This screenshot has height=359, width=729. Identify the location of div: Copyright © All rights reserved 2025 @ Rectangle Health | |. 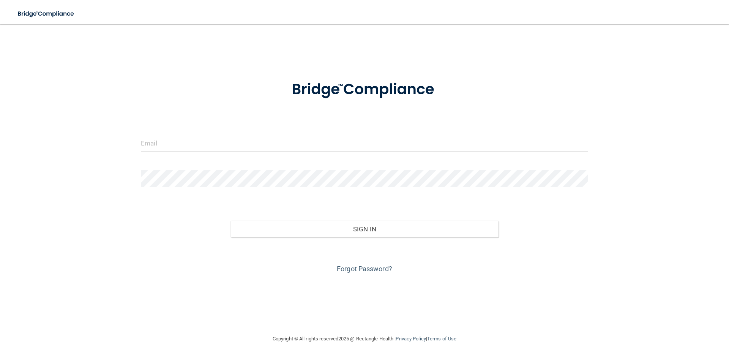
(365, 339).